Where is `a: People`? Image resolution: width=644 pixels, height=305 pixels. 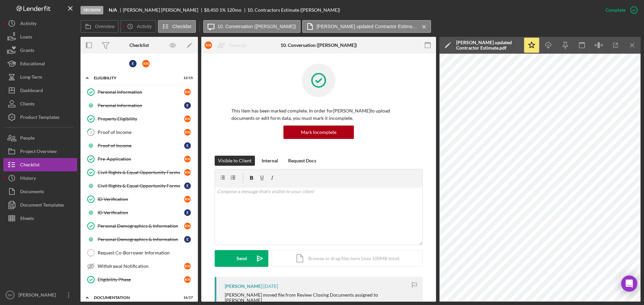 a: People is located at coordinates (40, 138).